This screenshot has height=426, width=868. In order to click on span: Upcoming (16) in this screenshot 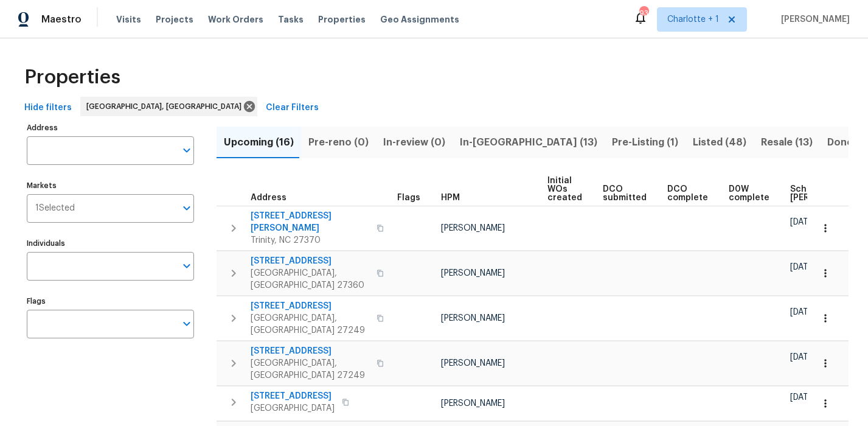, I will do `click(258, 142)`.